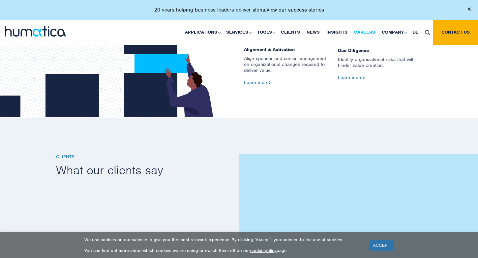 Image resolution: width=478 pixels, height=258 pixels. I want to click on a: Tools, so click(265, 32).